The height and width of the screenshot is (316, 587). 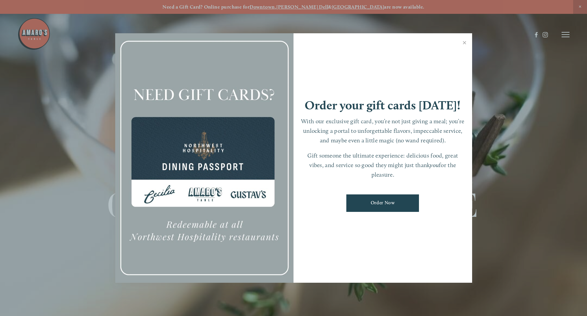 I want to click on em: you, so click(x=434, y=165).